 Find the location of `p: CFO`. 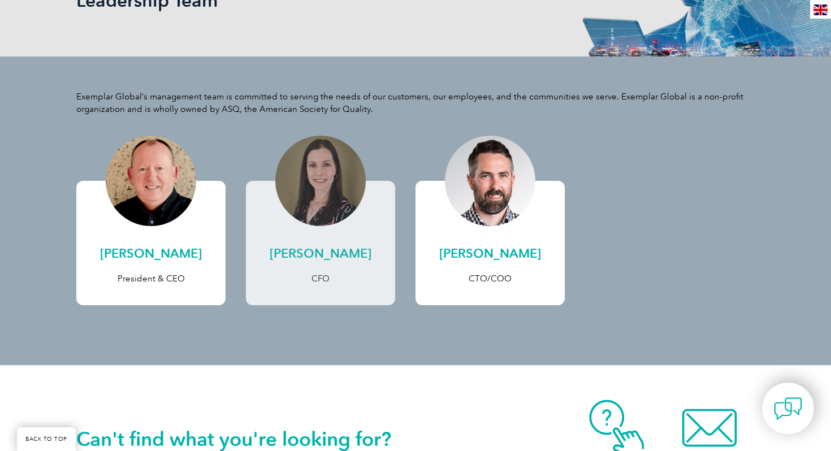

p: CFO is located at coordinates (321, 279).